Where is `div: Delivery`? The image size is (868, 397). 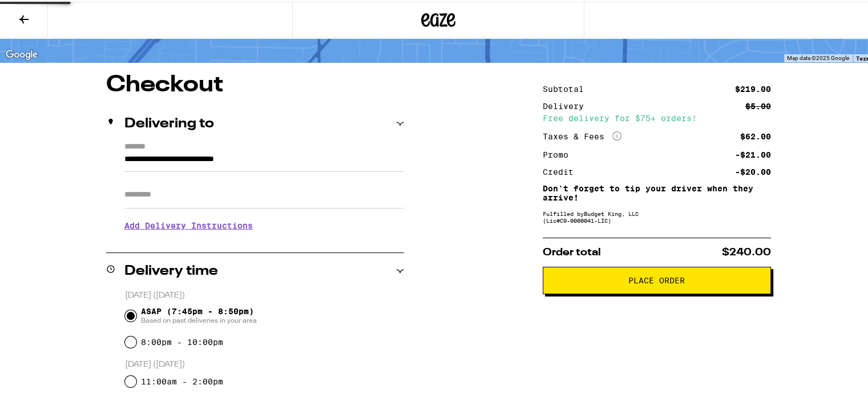
div: Delivery is located at coordinates (567, 104).